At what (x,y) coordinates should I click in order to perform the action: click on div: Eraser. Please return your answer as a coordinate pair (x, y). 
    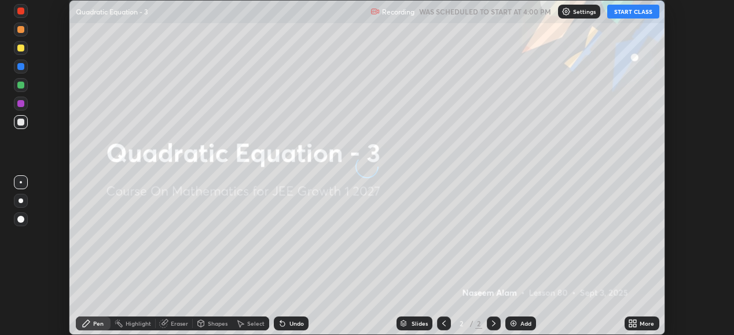
    Looking at the image, I should click on (179, 323).